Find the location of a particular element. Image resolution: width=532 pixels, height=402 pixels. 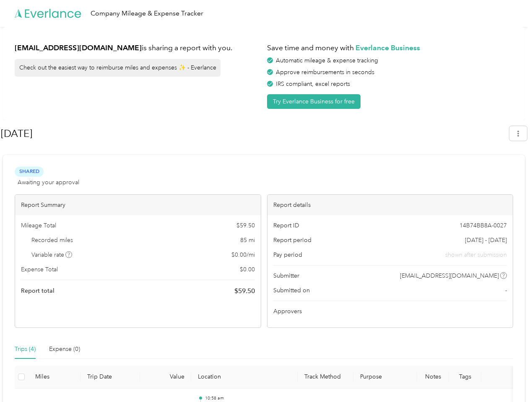

span: Approvers is located at coordinates (288, 311).